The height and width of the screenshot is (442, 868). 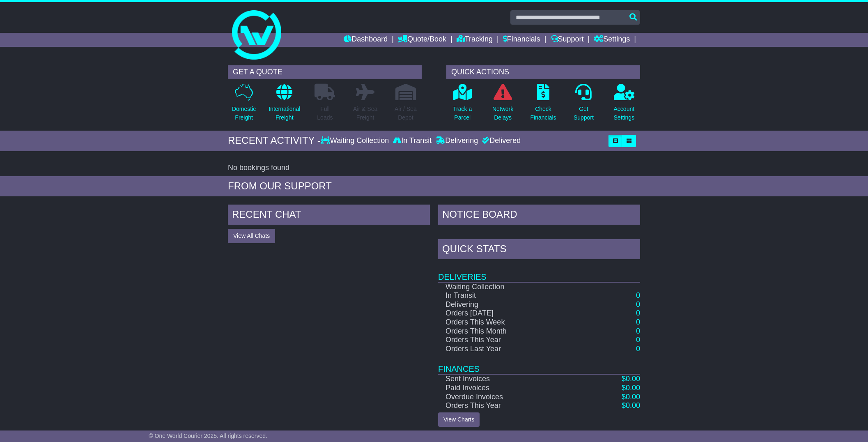 What do you see at coordinates (624, 113) in the screenshot?
I see `p: Account Settings` at bounding box center [624, 113].